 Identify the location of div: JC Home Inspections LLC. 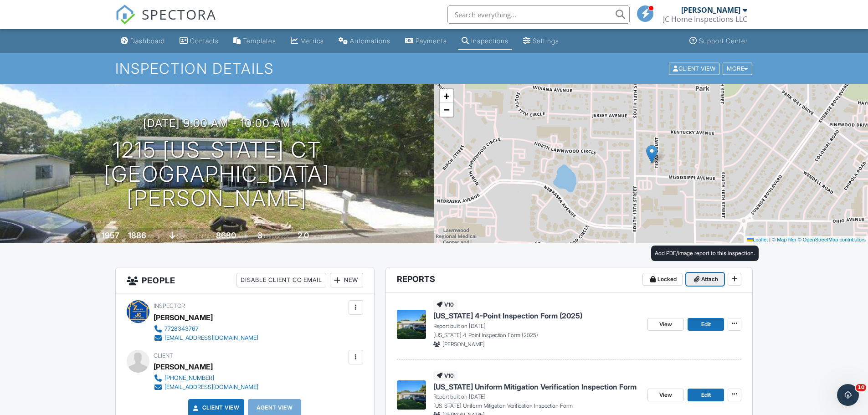
(705, 19).